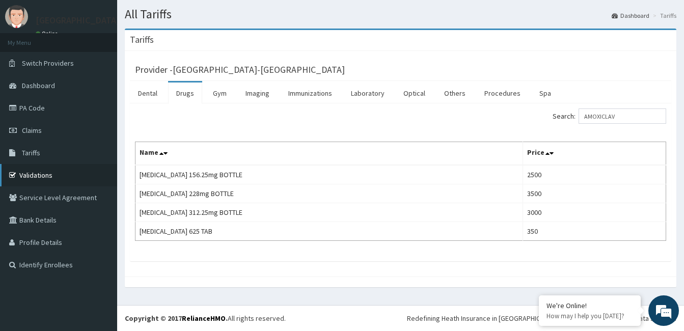  What do you see at coordinates (622, 116) in the screenshot?
I see `input: Search:` at bounding box center [622, 116].